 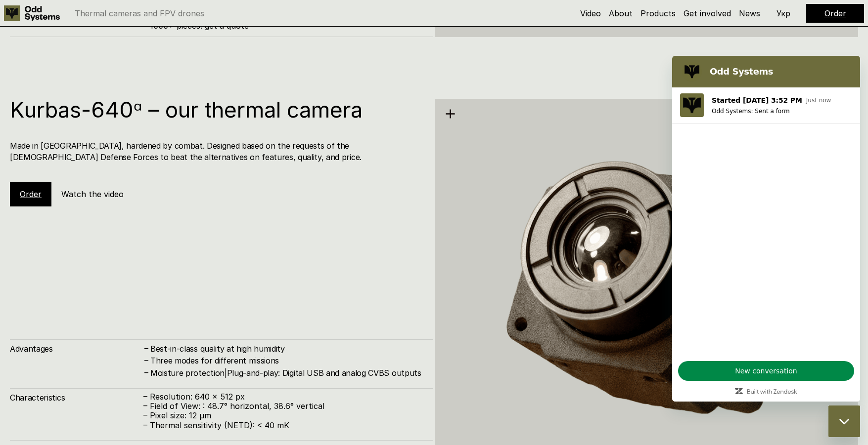 What do you see at coordinates (76, 349) in the screenshot?
I see `h4: Advantages` at bounding box center [76, 349].